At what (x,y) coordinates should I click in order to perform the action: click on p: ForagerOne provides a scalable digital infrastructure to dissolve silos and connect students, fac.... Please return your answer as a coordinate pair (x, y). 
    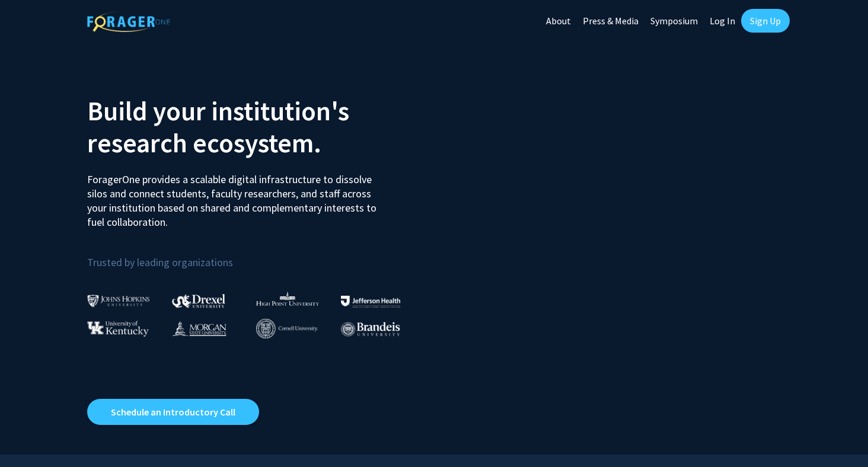
    Looking at the image, I should click on (236, 196).